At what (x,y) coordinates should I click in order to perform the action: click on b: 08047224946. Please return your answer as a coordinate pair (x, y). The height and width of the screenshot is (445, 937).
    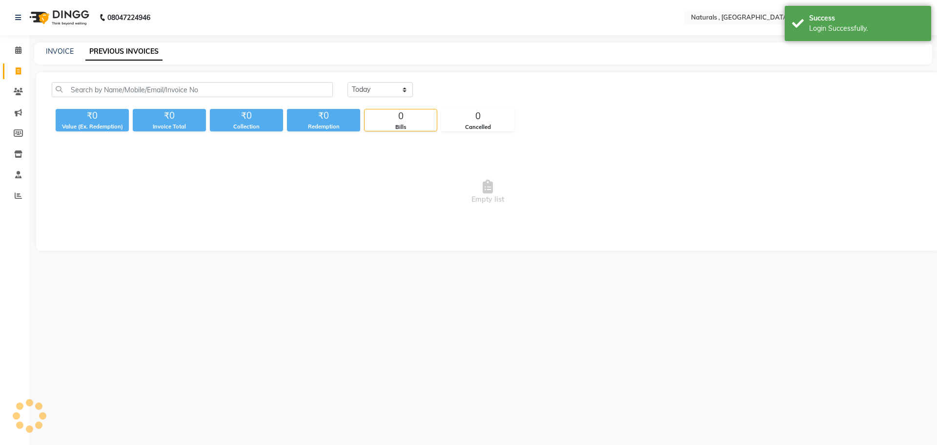
    Looking at the image, I should click on (129, 18).